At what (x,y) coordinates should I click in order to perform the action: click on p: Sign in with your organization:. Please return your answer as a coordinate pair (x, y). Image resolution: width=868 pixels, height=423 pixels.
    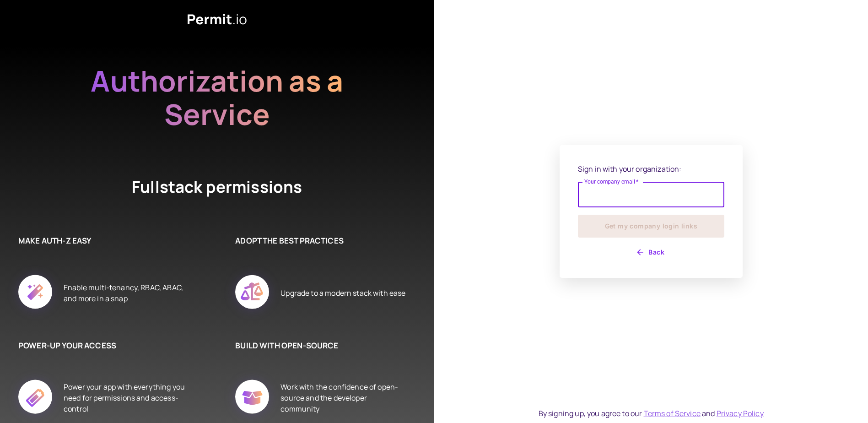
    Looking at the image, I should click on (651, 169).